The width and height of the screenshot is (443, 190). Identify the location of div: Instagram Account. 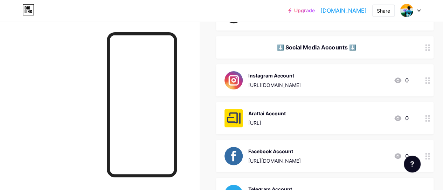
(275, 75).